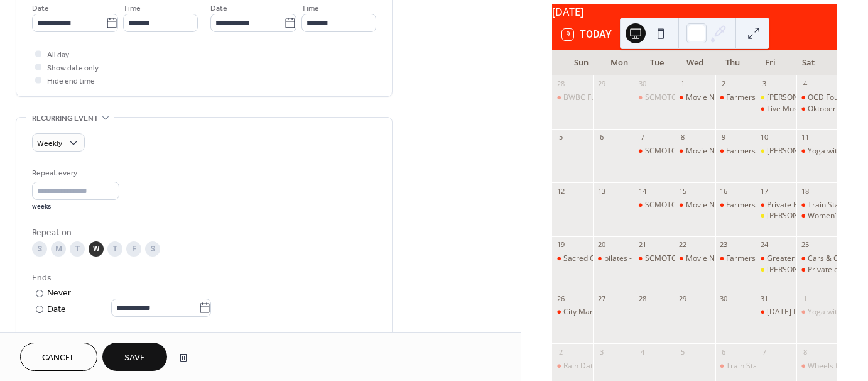  What do you see at coordinates (770, 63) in the screenshot?
I see `div: Fri` at bounding box center [770, 63].